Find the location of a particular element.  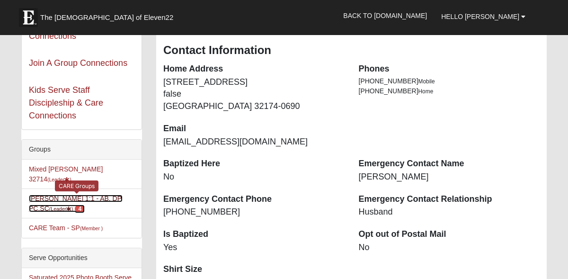

dt: Emergency Contact Name is located at coordinates (449, 164).